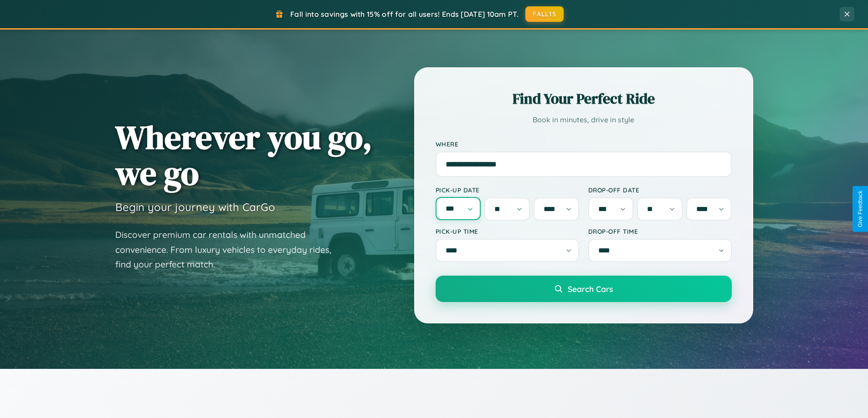 This screenshot has width=868, height=418. I want to click on h3: Begin your journey with CarGo, so click(195, 207).